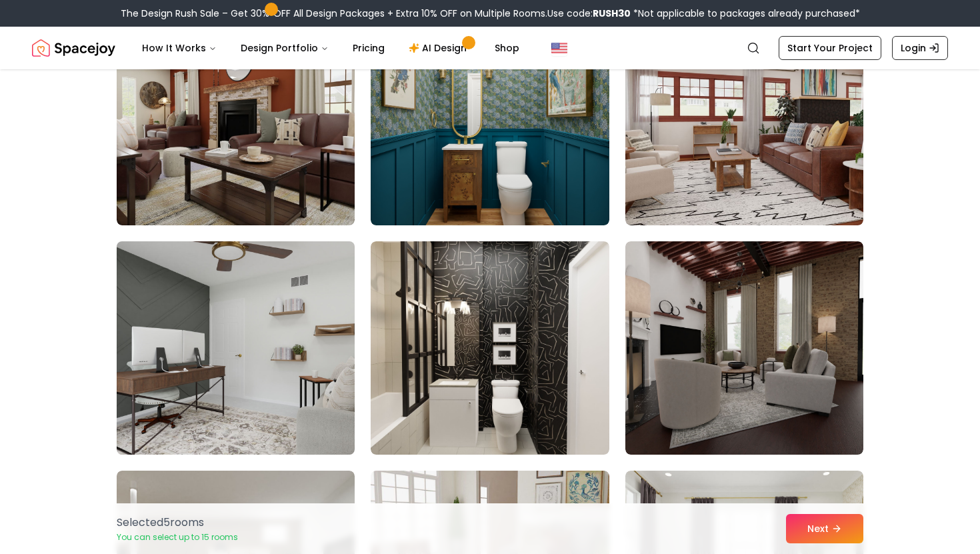 The height and width of the screenshot is (554, 980). What do you see at coordinates (507, 48) in the screenshot?
I see `a: Shop` at bounding box center [507, 48].